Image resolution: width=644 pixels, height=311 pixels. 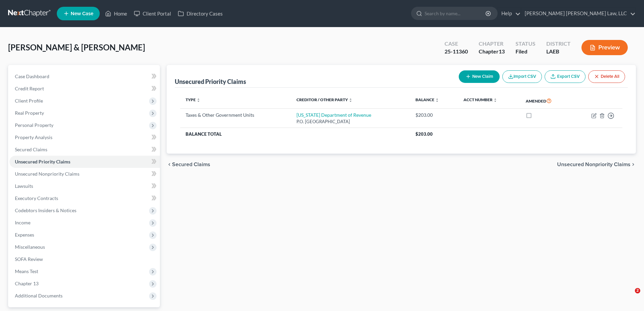 I want to click on span: Codebtors Insiders & Notices, so click(x=45, y=210).